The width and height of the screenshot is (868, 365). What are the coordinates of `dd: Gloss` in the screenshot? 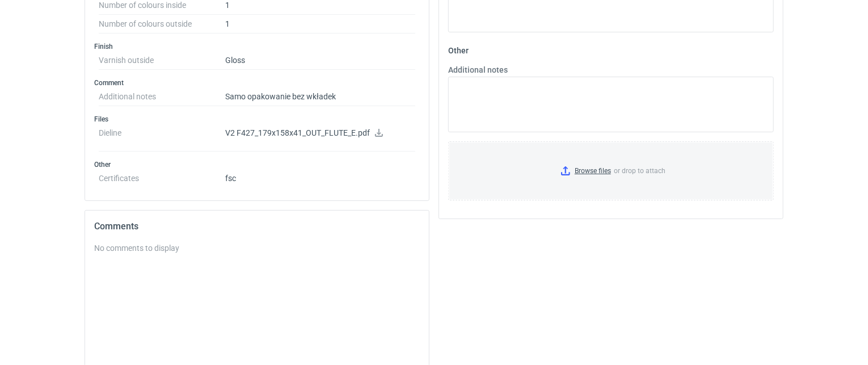 It's located at (320, 60).